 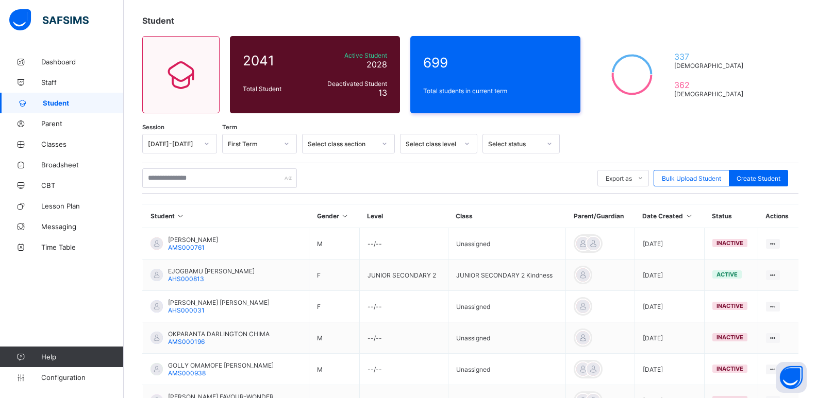 I want to click on span: Session, so click(x=153, y=127).